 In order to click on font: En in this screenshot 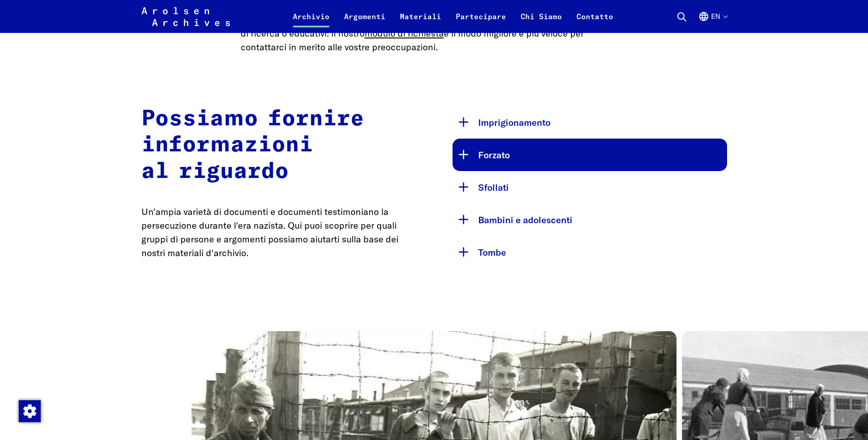, I will do `click(716, 16)`.